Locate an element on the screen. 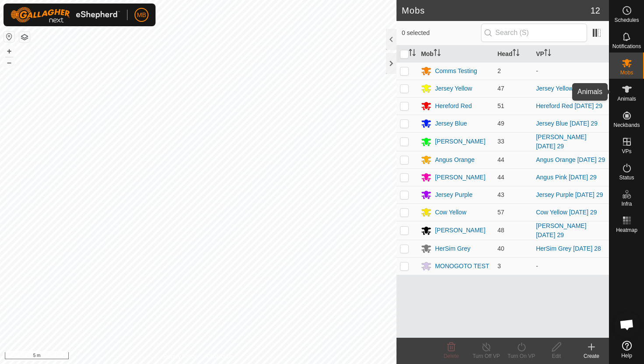  span: 47 is located at coordinates (501, 88).